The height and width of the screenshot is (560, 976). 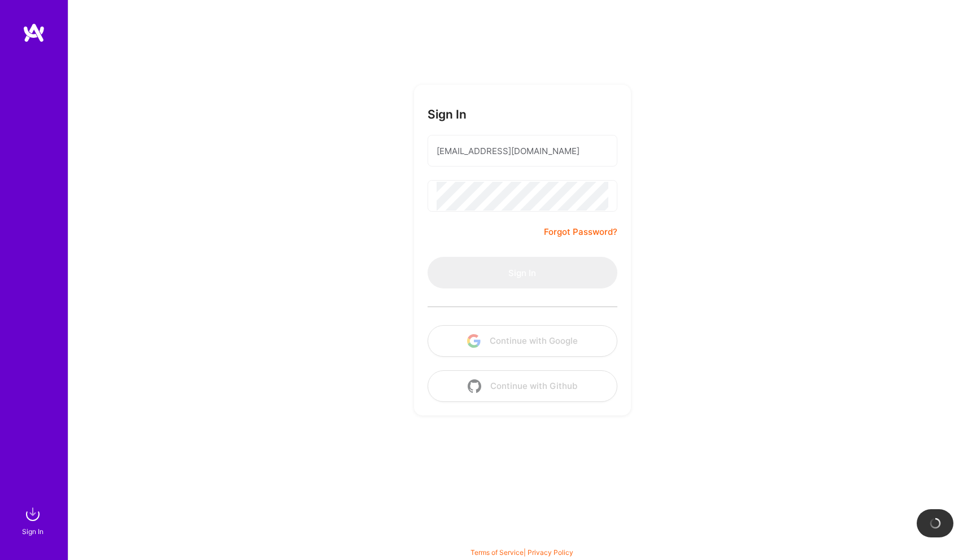 What do you see at coordinates (34, 520) in the screenshot?
I see `a: sign inSign In` at bounding box center [34, 520].